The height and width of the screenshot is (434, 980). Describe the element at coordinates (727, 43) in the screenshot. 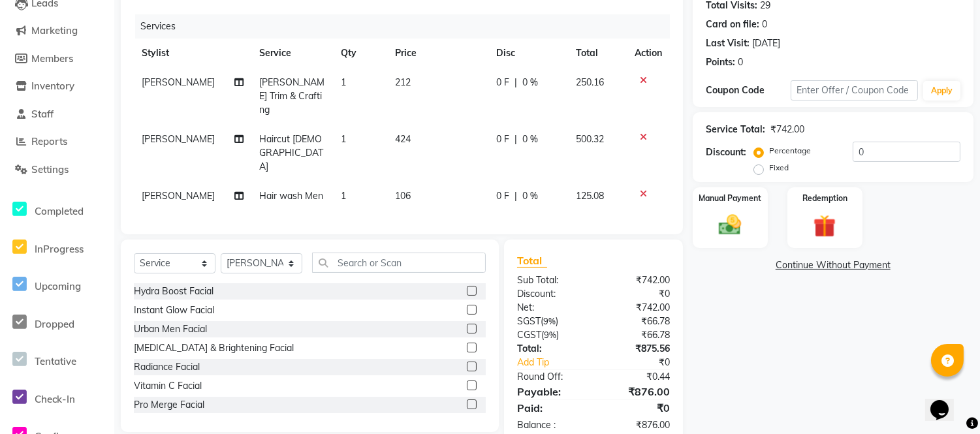

I see `div: Last Visit:` at that location.